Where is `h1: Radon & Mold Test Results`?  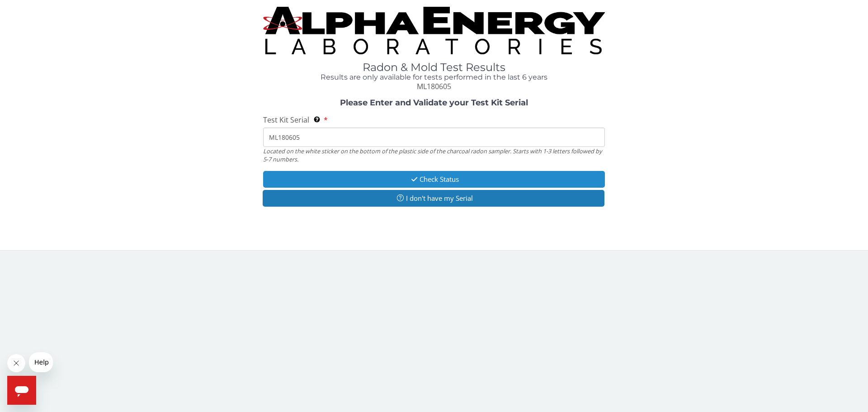
h1: Radon & Mold Test Results is located at coordinates (434, 67).